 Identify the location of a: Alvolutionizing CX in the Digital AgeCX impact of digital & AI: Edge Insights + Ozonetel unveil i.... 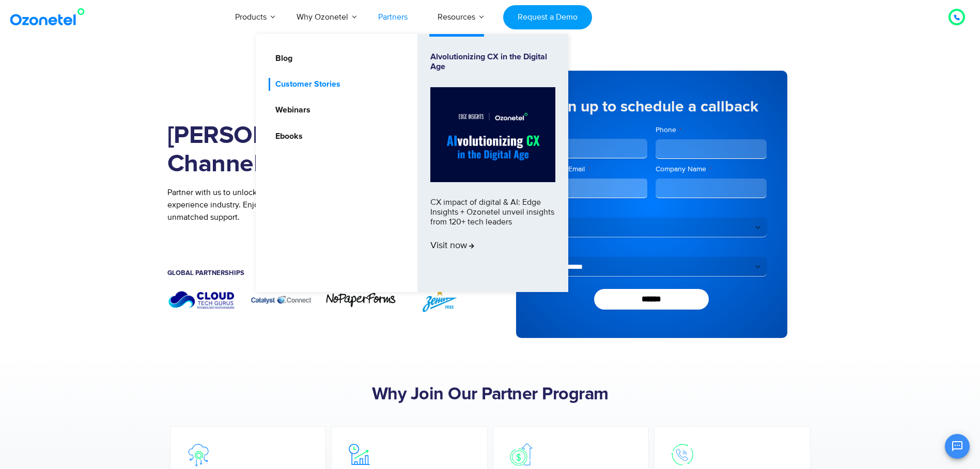
(493, 163).